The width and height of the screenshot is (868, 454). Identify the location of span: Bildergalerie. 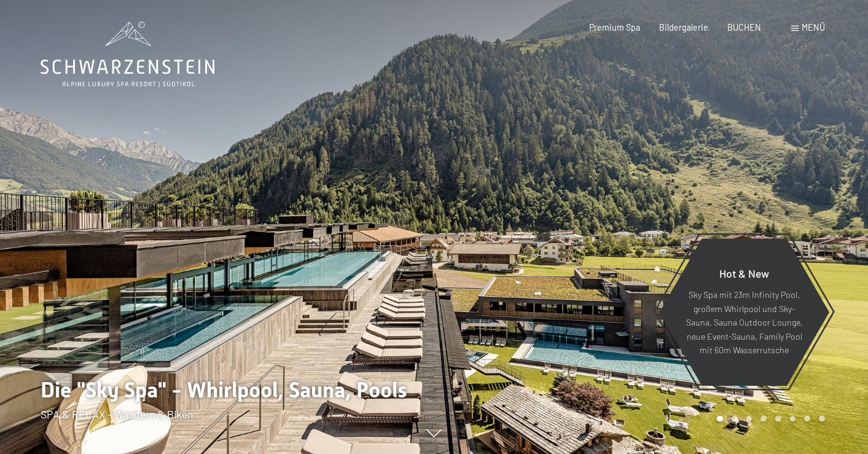
(684, 27).